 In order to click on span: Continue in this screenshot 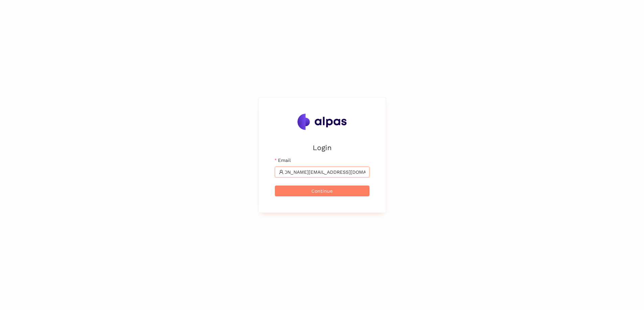, I will do `click(322, 191)`.